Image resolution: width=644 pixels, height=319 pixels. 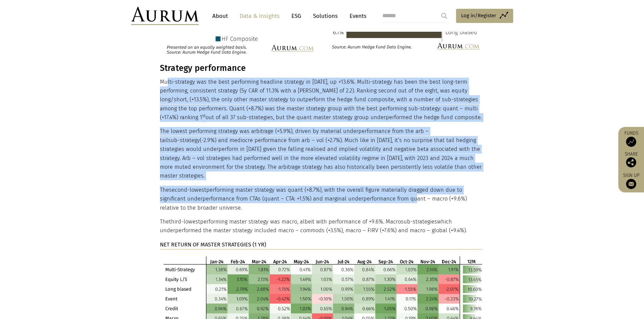 I want to click on a: Sign up, so click(x=632, y=181).